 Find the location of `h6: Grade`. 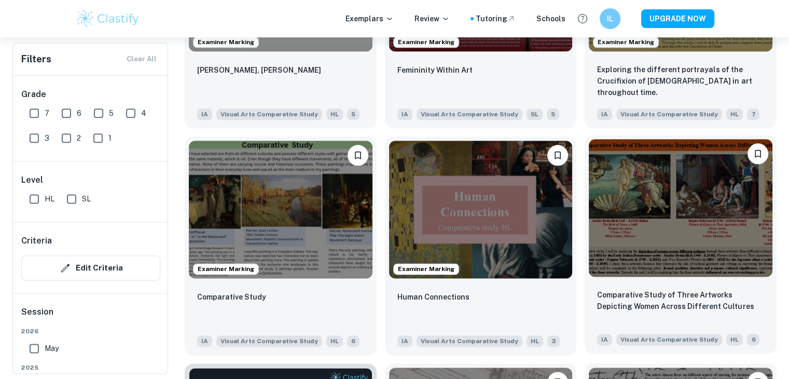

h6: Grade is located at coordinates (91, 94).